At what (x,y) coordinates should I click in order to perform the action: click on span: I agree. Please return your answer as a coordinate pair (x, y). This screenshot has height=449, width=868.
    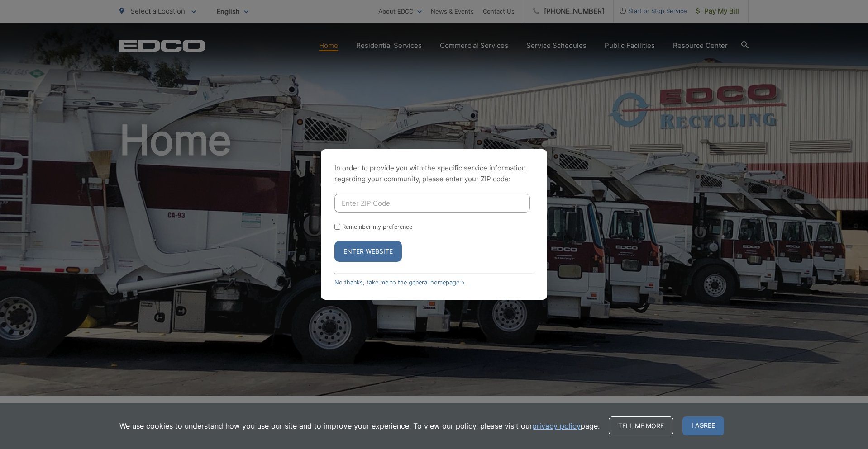
    Looking at the image, I should click on (703, 426).